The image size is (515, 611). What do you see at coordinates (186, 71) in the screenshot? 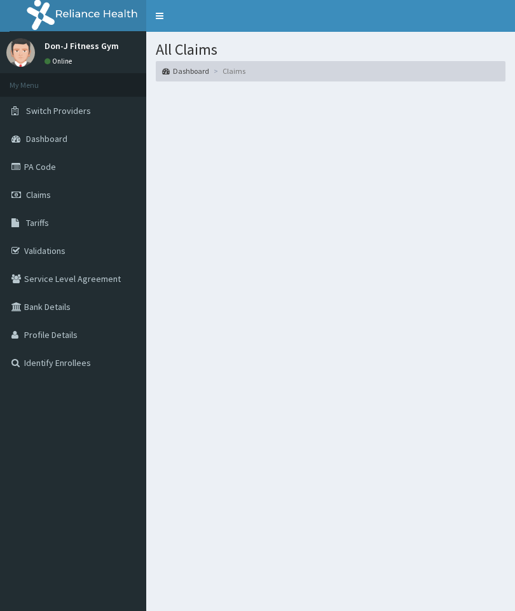
I see `a: Dashboard` at bounding box center [186, 71].